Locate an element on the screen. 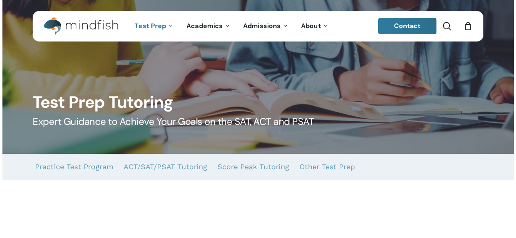 The width and height of the screenshot is (516, 238). a: Contact is located at coordinates (407, 26).